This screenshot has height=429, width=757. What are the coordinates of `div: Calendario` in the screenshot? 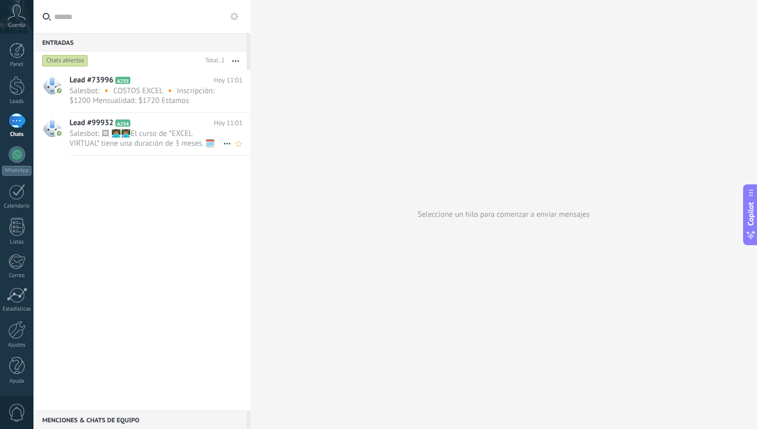 It's located at (17, 206).